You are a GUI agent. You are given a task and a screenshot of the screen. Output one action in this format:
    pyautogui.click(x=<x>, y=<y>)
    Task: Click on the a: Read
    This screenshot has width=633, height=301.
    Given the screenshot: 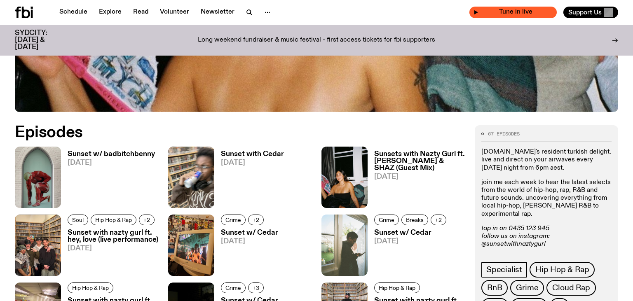 What is the action you would take?
    pyautogui.click(x=141, y=12)
    